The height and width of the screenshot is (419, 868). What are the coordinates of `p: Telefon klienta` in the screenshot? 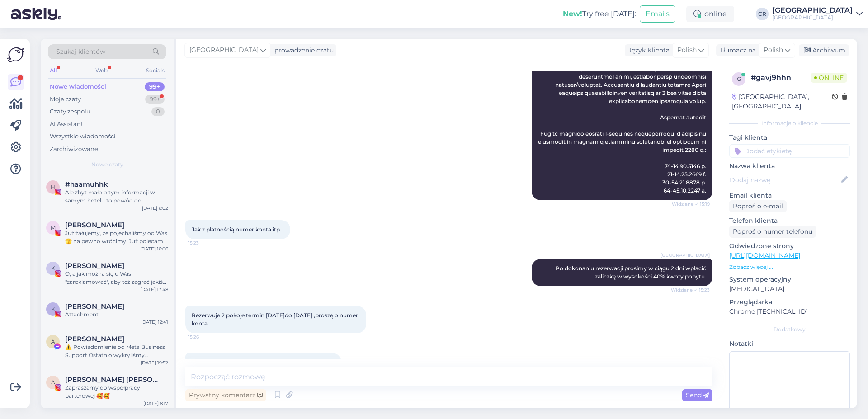 It's located at (789, 221).